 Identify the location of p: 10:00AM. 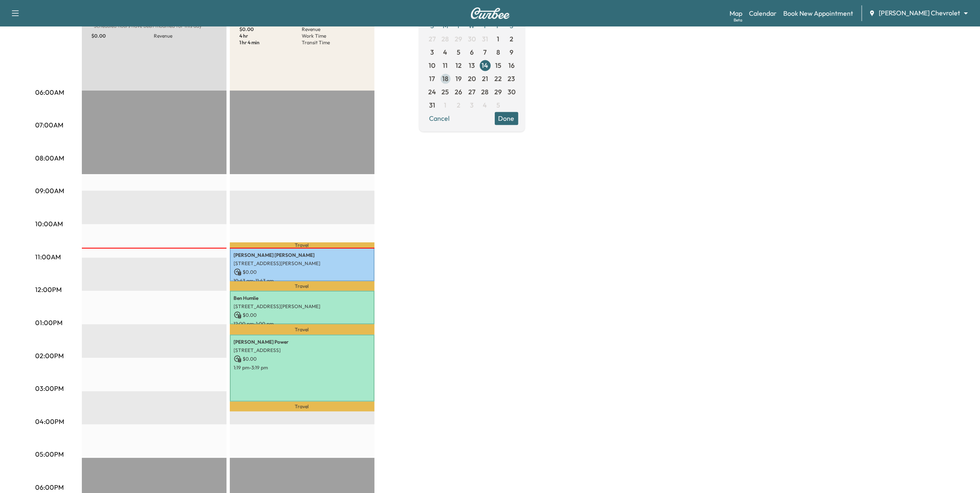
(49, 224).